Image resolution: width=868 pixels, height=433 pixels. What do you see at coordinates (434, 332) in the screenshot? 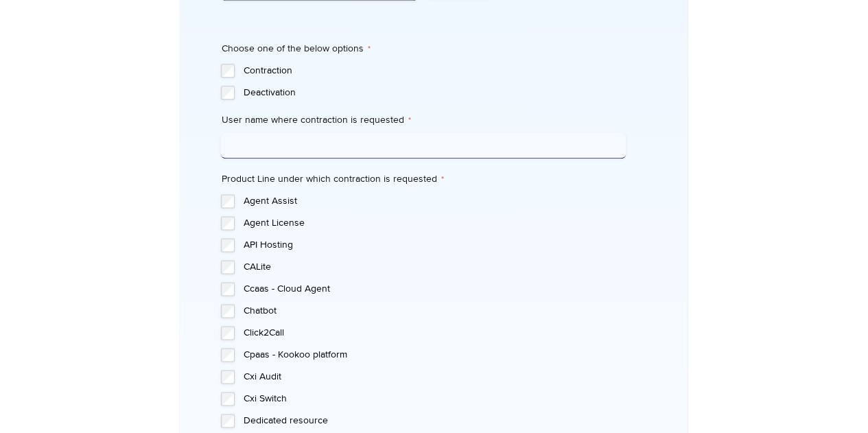
I see `label: Click2Call` at bounding box center [434, 332].